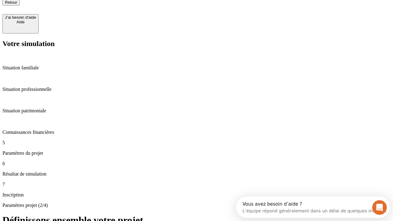 The width and height of the screenshot is (393, 221). Describe the element at coordinates (197, 164) in the screenshot. I see `p: 6` at that location.